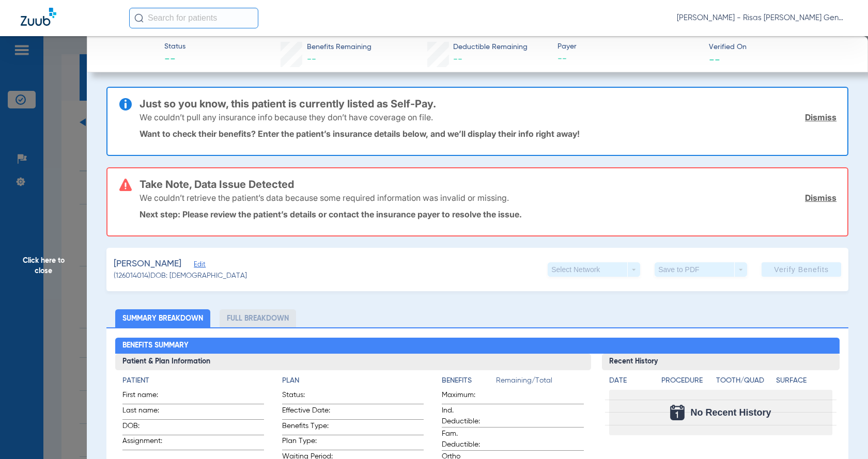 The image size is (868, 459). I want to click on span: Benefits Type:, so click(308, 427).